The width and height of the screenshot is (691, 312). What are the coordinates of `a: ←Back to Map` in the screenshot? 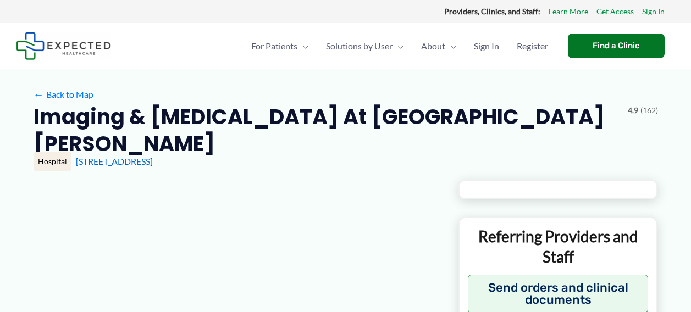 It's located at (63, 95).